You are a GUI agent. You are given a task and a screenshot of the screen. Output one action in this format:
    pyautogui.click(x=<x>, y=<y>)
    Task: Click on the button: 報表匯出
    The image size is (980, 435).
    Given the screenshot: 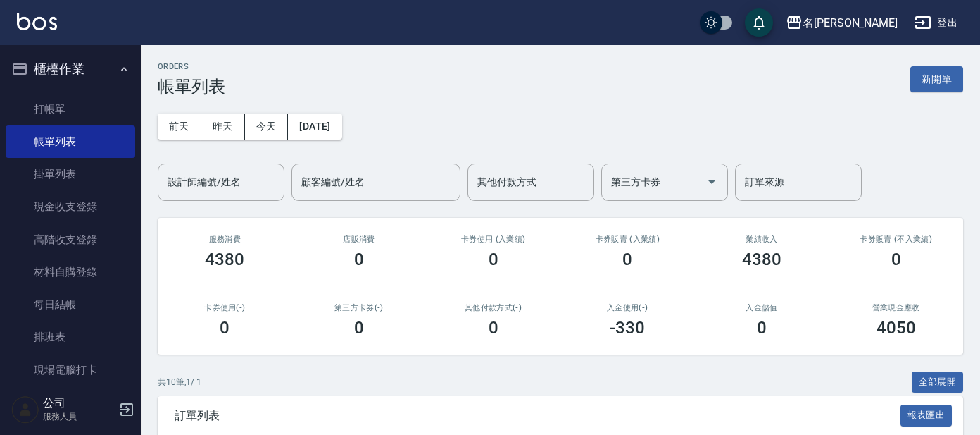 What is the action you would take?
    pyautogui.click(x=926, y=415)
    